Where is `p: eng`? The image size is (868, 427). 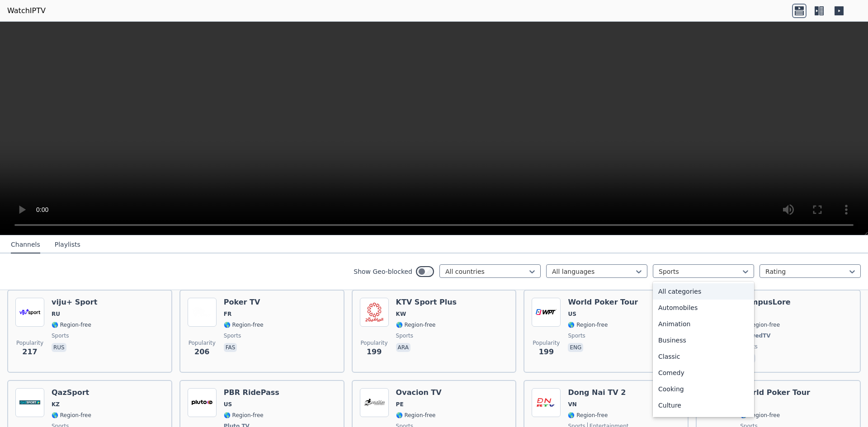 p: eng is located at coordinates (575, 347).